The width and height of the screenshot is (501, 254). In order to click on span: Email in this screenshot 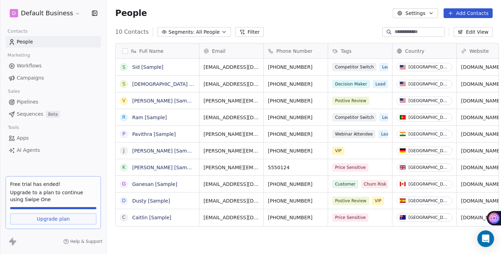, I will do `click(218, 51)`.